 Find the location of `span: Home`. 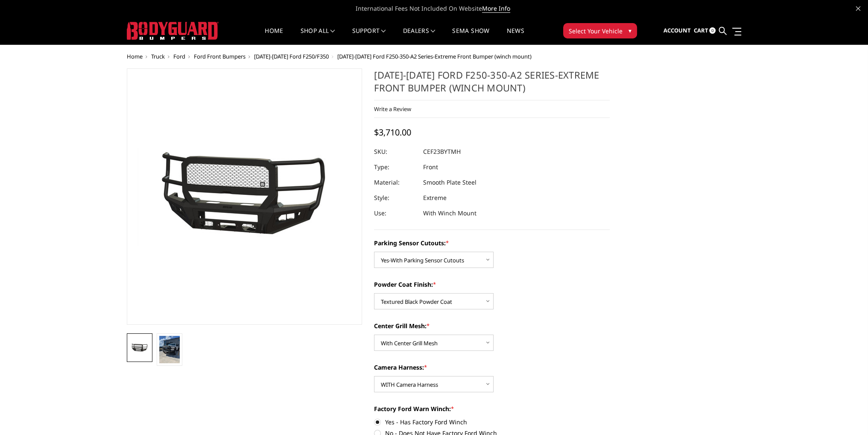

span: Home is located at coordinates (134, 56).